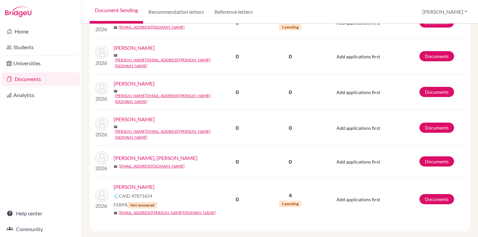 This screenshot has height=237, width=478. What do you see at coordinates (116, 196) in the screenshot?
I see `img: Common App logo` at bounding box center [116, 196].